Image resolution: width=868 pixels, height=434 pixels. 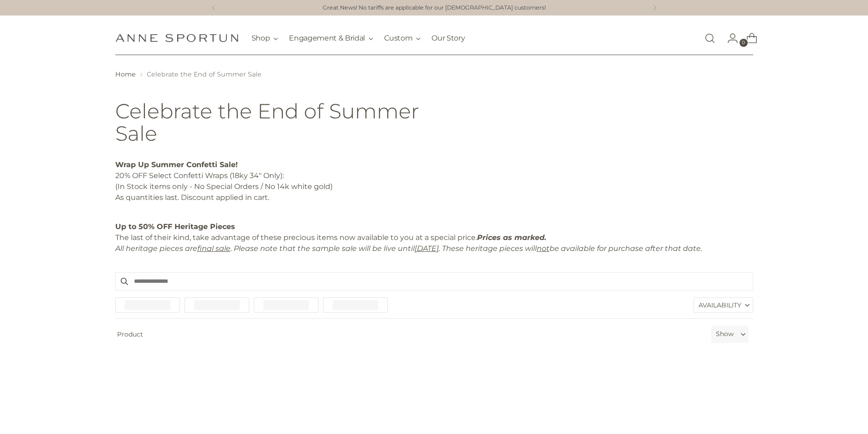 I want to click on span: Product, so click(x=410, y=334).